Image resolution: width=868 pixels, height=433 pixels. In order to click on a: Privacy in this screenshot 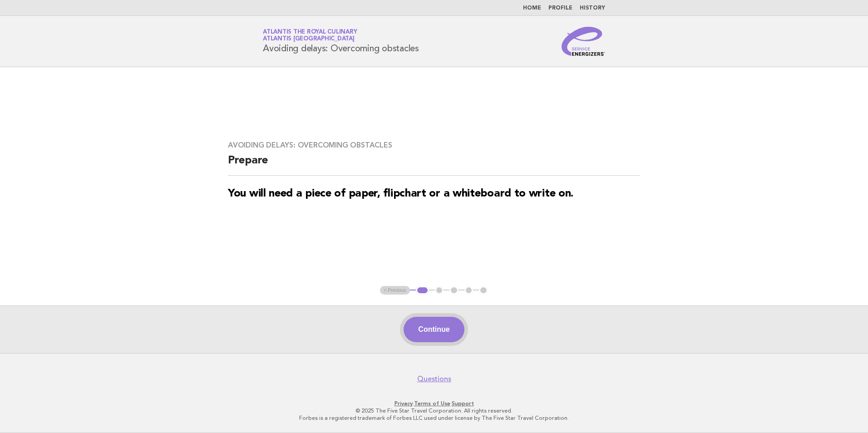, I will do `click(403, 403)`.